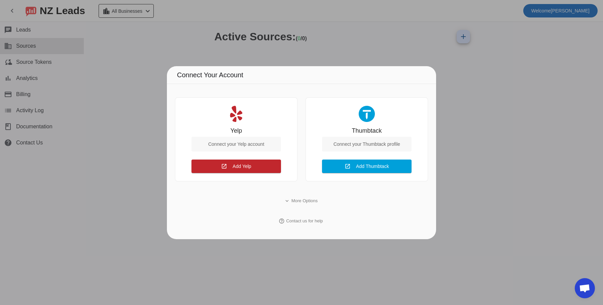 This screenshot has width=603, height=305. I want to click on span: Add Thumbtack, so click(372, 166).